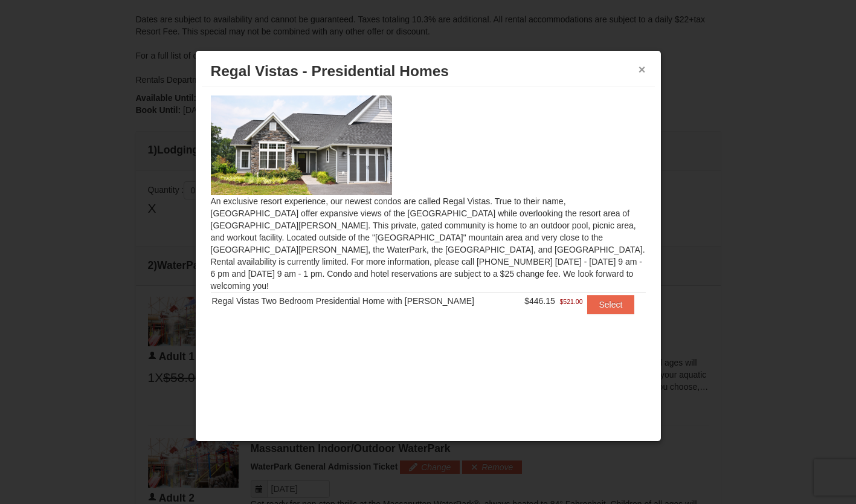 This screenshot has height=504, width=856. I want to click on span: Regal Vistas - Presidential Homes, so click(330, 70).